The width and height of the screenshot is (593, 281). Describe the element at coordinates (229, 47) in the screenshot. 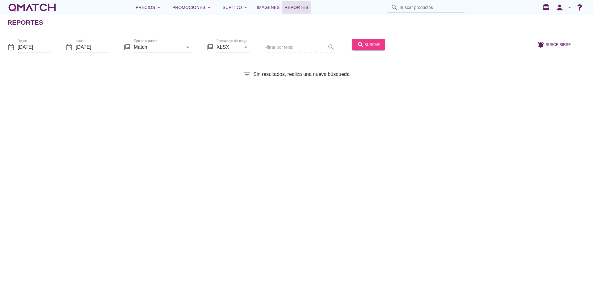

I see `input: Formato de descarga` at that location.